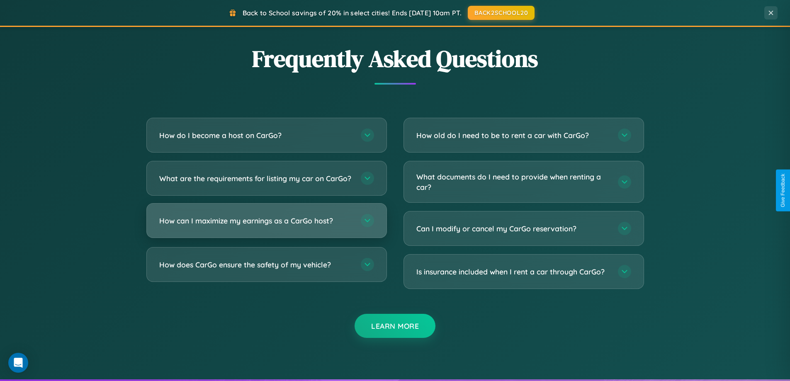  Describe the element at coordinates (256, 135) in the screenshot. I see `h3: How do I become a host on CarGo?` at that location.